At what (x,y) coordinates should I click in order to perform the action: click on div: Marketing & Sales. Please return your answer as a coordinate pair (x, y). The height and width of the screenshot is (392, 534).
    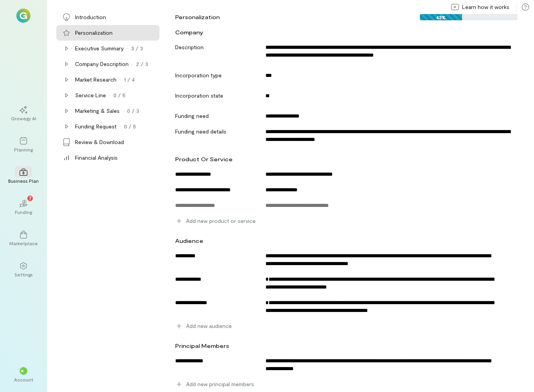
    Looking at the image, I should click on (97, 111).